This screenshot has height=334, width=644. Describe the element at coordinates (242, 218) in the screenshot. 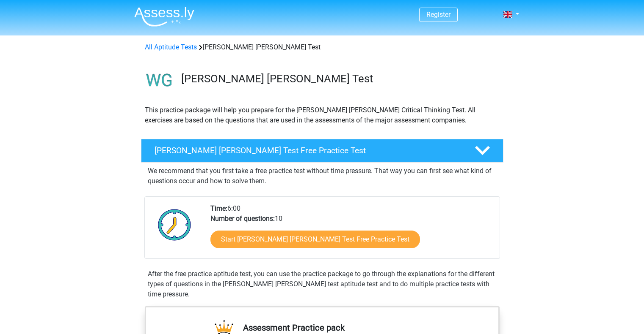

I see `b: Number of questions:` at that location.